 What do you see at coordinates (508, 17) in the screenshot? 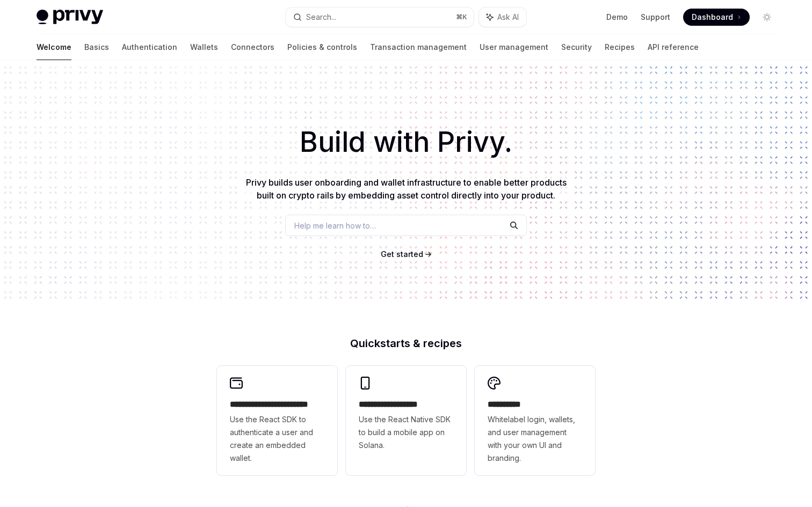
I see `span: Ask AI` at bounding box center [508, 17].